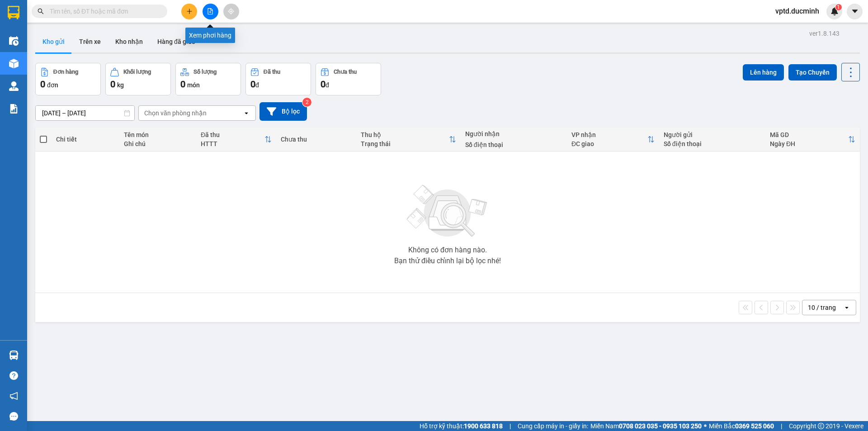 The width and height of the screenshot is (868, 431). Describe the element at coordinates (824, 34) in the screenshot. I see `div: ver 1.8.143` at that location.